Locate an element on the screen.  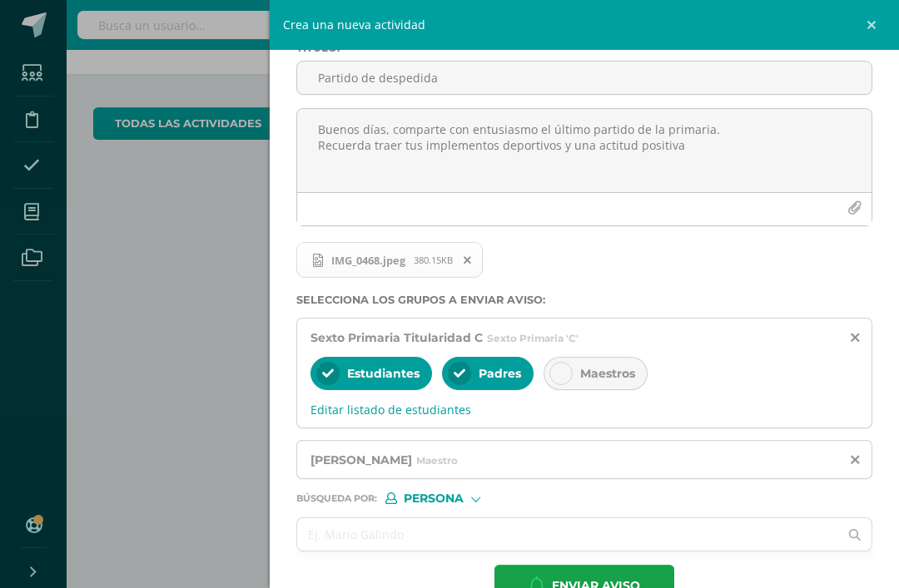
span: 380.15KB is located at coordinates (433, 260).